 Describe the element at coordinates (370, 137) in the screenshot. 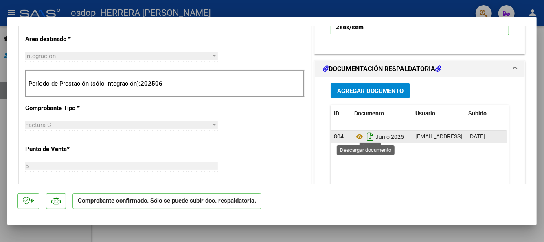

I see `i: Descargar documento` at that location.